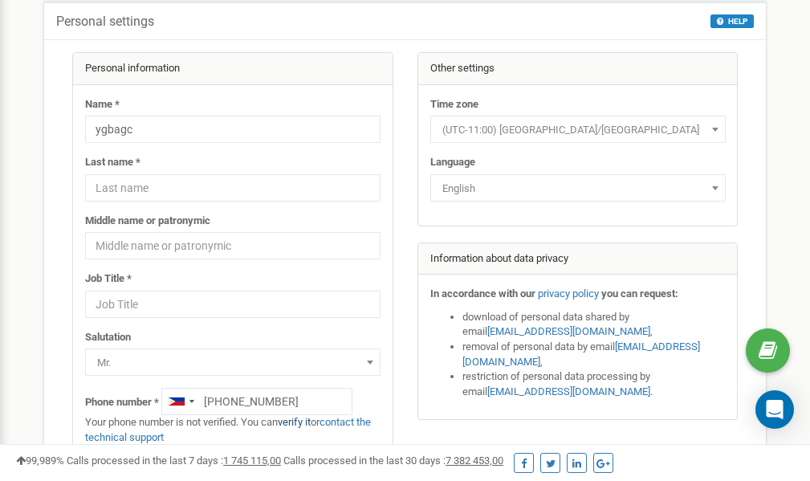  I want to click on a: privacy policy, so click(569, 293).